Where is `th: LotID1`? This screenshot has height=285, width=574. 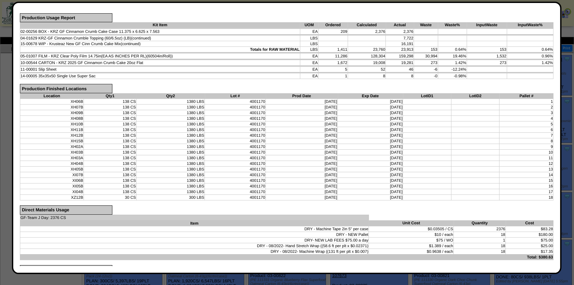 th: LotID1 is located at coordinates (427, 96).